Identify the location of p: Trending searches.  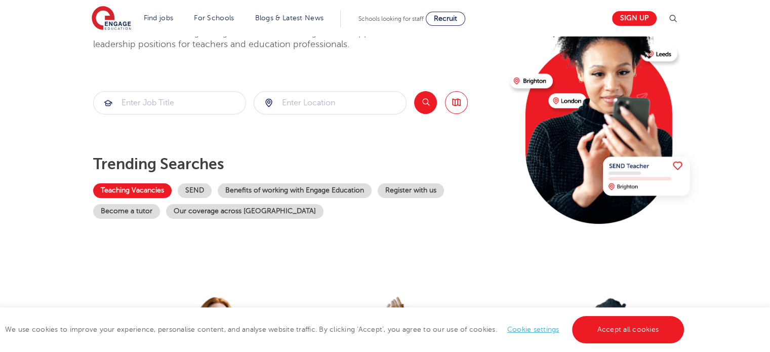
(297, 164).